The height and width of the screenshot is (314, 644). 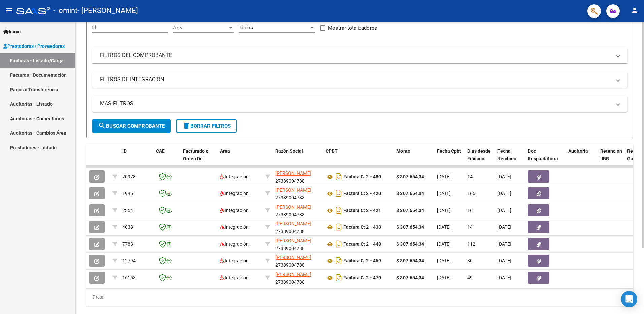 I want to click on datatable-header-cell: Monto, so click(x=414, y=158).